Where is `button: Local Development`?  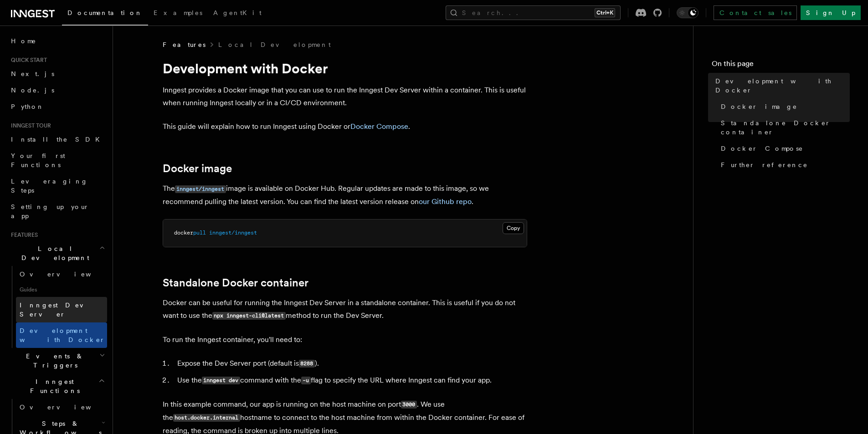
button: Local Development is located at coordinates (57, 253).